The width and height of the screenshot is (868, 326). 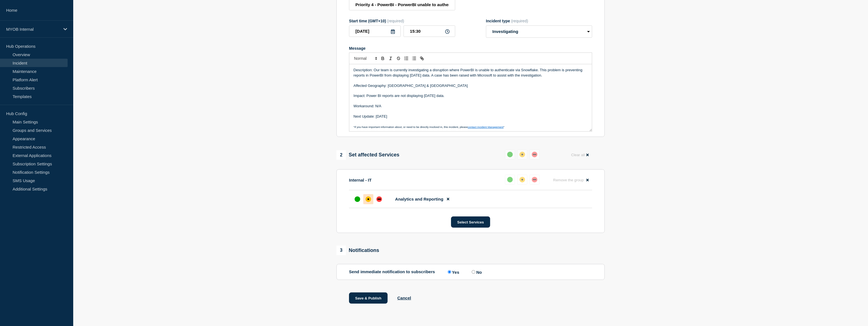 What do you see at coordinates (470, 106) in the screenshot?
I see `p: Workaround: N/A` at bounding box center [470, 106].